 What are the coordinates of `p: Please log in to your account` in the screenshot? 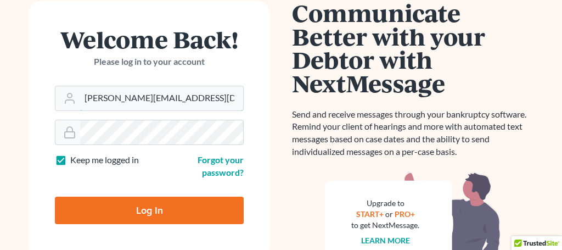 It's located at (149, 61).